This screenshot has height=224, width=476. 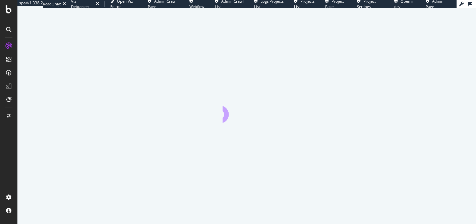 I want to click on span: Webflow, so click(x=197, y=6).